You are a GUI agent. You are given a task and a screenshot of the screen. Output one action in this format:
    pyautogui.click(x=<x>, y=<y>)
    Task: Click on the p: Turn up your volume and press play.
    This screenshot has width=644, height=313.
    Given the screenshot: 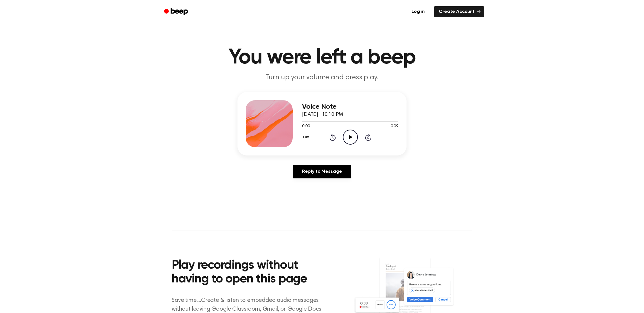 What is the action you would take?
    pyautogui.click(x=322, y=77)
    